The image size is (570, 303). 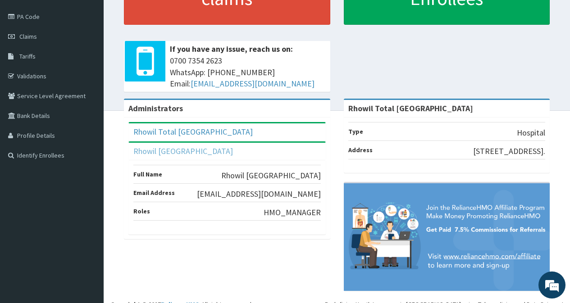 I want to click on span: Claims, so click(x=28, y=37).